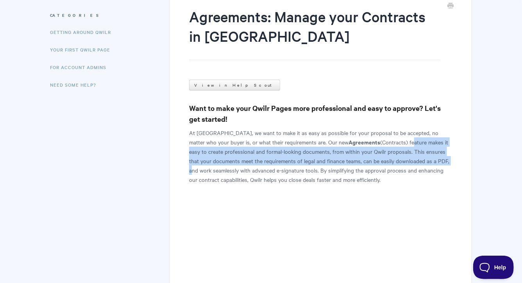 The image size is (522, 283). Describe the element at coordinates (83, 50) in the screenshot. I see `a: Your First Qwilr Page` at that location.